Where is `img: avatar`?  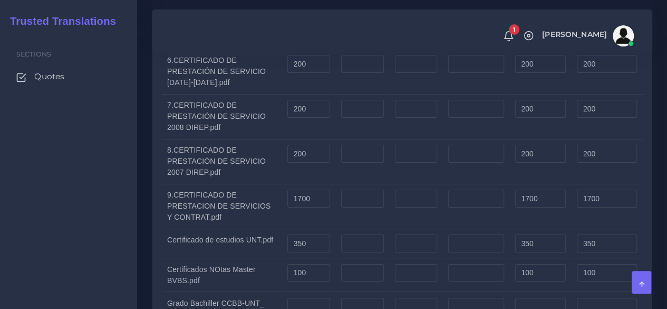 img: avatar is located at coordinates (624, 36).